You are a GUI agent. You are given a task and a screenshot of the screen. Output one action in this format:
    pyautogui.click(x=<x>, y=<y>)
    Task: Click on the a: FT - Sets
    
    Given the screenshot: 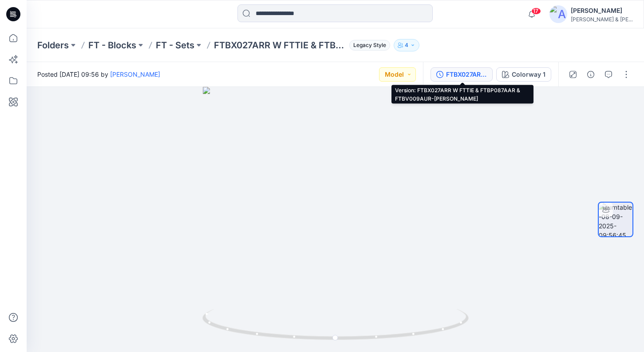 What is the action you would take?
    pyautogui.click(x=175, y=45)
    